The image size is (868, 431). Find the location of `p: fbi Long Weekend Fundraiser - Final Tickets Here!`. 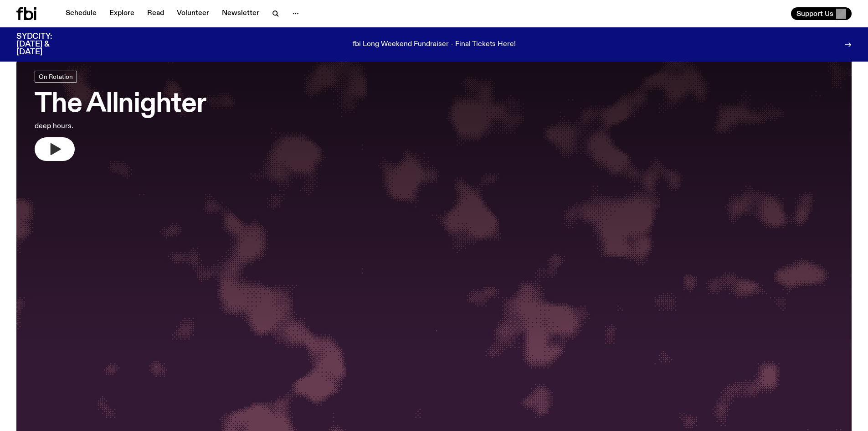

p: fbi Long Weekend Fundraiser - Final Tickets Here! is located at coordinates (434, 44).